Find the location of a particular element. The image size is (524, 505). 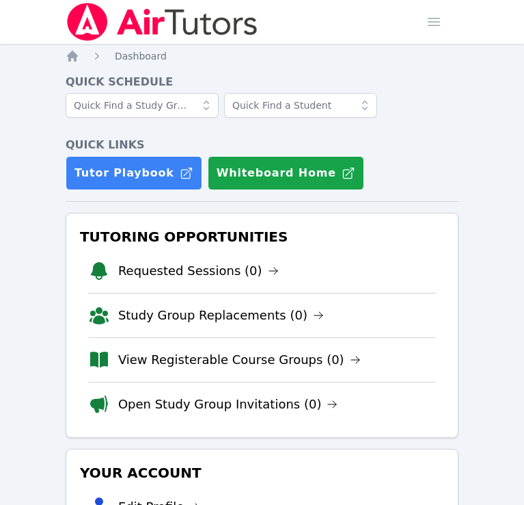

a: Study Group Replacements (0) is located at coordinates (221, 315).